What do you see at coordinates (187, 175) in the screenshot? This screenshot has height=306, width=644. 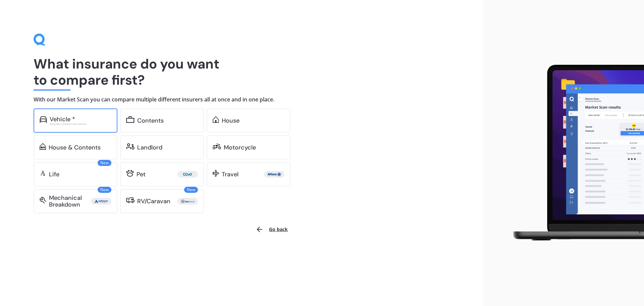 I see `img: Cove.webp` at bounding box center [187, 175].